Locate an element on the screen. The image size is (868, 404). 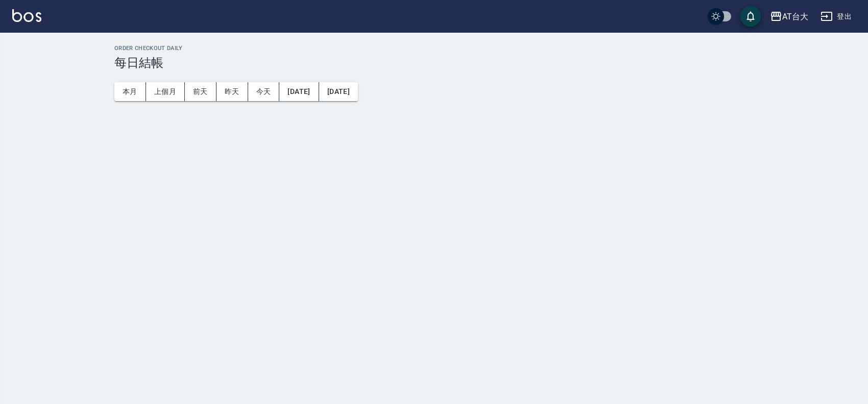
button: save is located at coordinates (751, 17).